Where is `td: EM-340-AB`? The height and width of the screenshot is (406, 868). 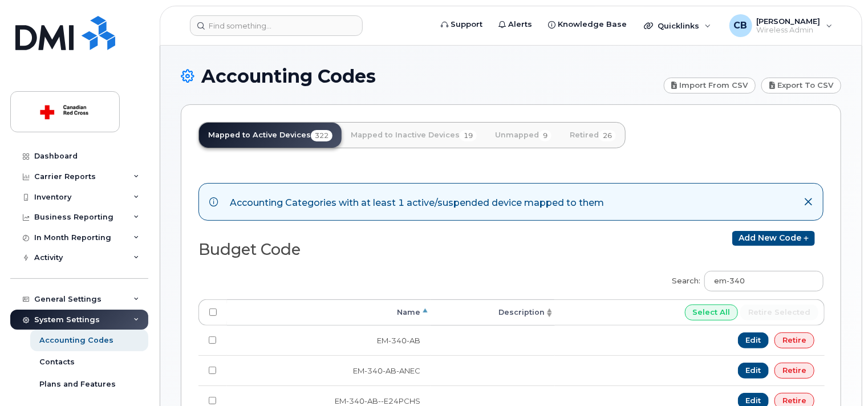 td: EM-340-AB is located at coordinates (329, 341).